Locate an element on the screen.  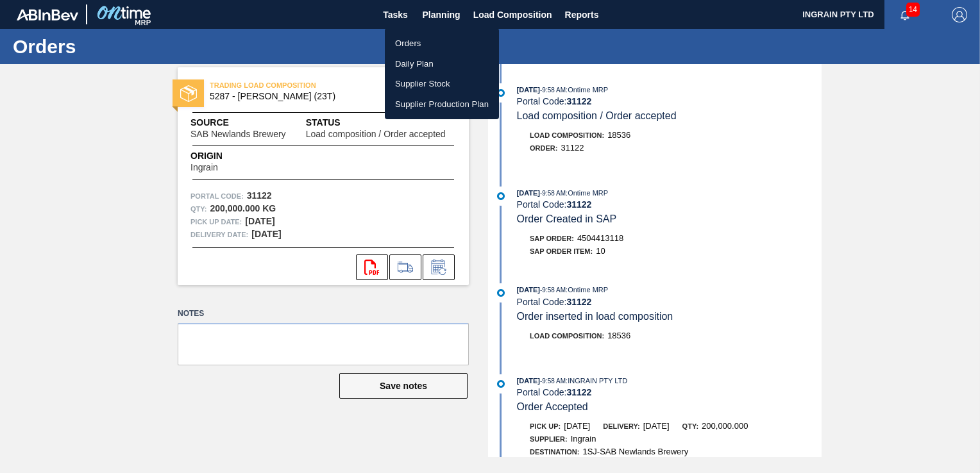
a: Supplier Stock is located at coordinates (442, 84).